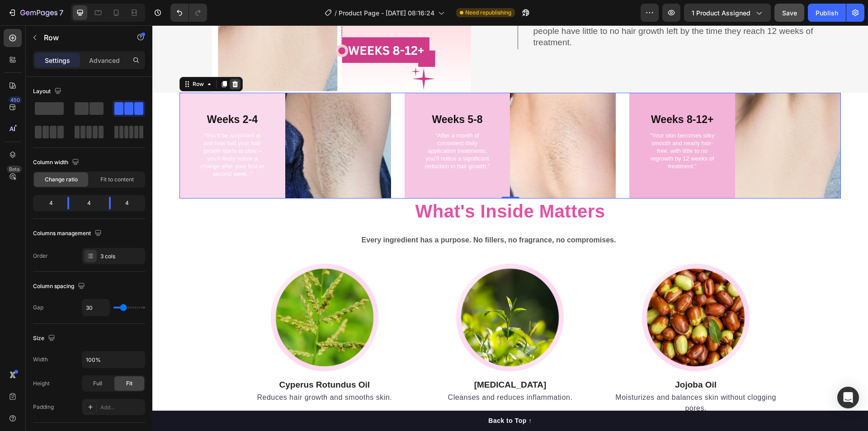  Describe the element at coordinates (98, 383) in the screenshot. I see `span: Full` at that location.